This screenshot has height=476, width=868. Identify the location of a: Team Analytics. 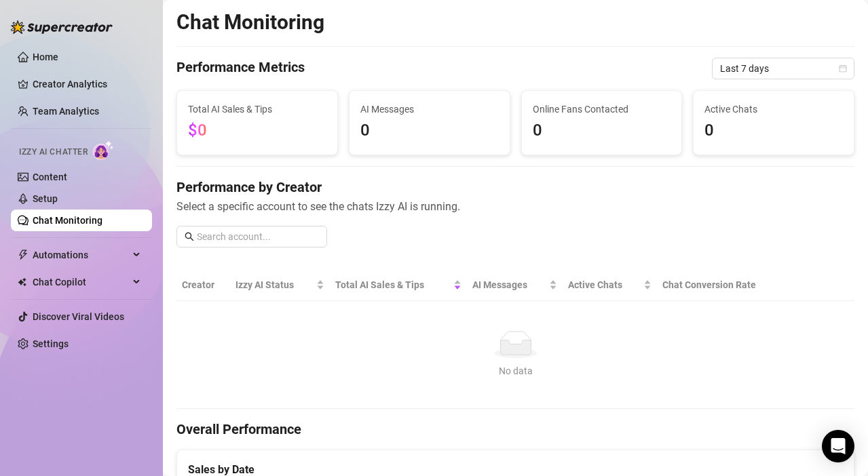
(66, 112).